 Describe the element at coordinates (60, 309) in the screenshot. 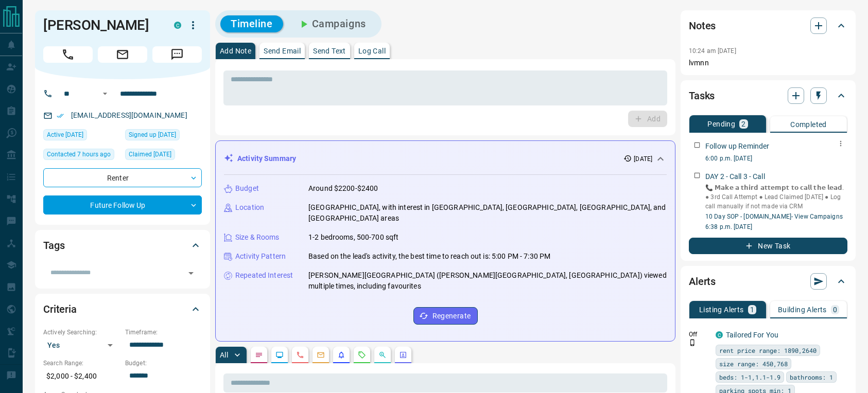

I see `h2: Criteria` at that location.